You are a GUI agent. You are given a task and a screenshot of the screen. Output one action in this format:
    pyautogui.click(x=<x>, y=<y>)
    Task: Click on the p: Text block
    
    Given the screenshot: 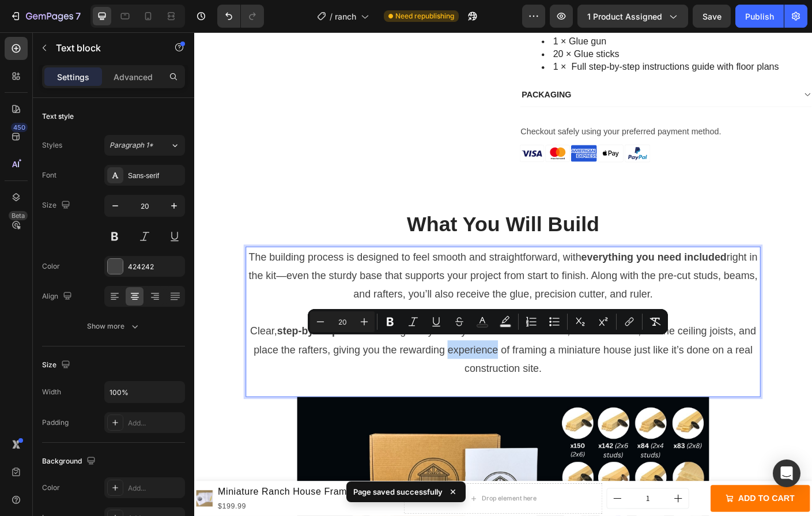 What is the action you would take?
    pyautogui.click(x=105, y=48)
    